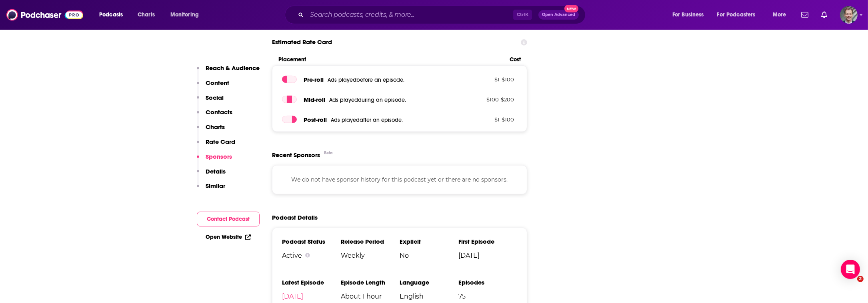 This screenshot has width=868, height=303. Describe the element at coordinates (488, 99) in the screenshot. I see `p: $ 100 - $ 200` at that location.